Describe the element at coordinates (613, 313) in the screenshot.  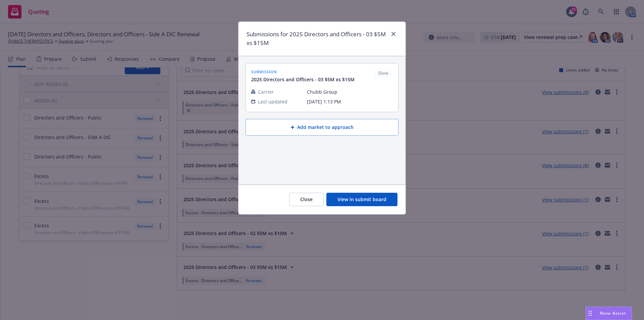
I see `span: Nova Assist` at that location.